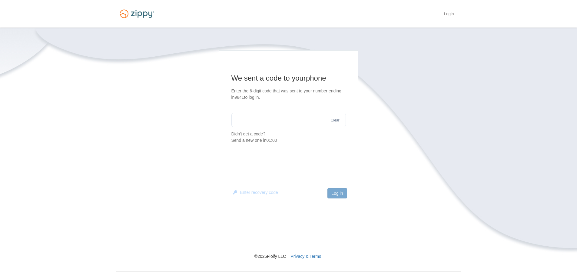  What do you see at coordinates (289, 137) in the screenshot?
I see `p: Didn't get a code?` at bounding box center [289, 137].